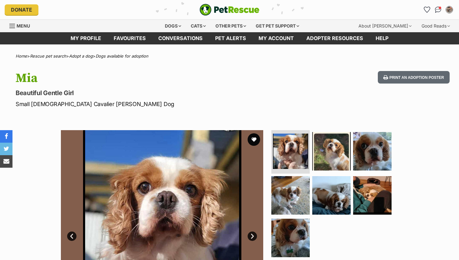 This screenshot has height=260, width=459. What do you see at coordinates (335, 38) in the screenshot?
I see `a: Adopter resources` at bounding box center [335, 38].